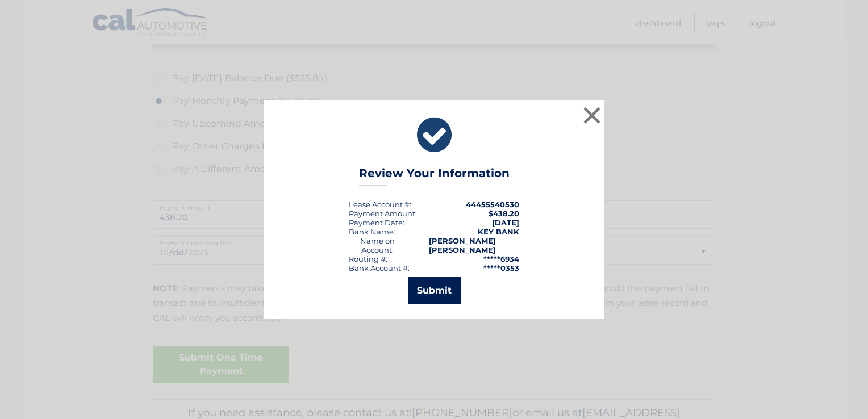 The height and width of the screenshot is (419, 868). Describe the element at coordinates (380, 204) in the screenshot. I see `div: Lease Account #:` at that location.